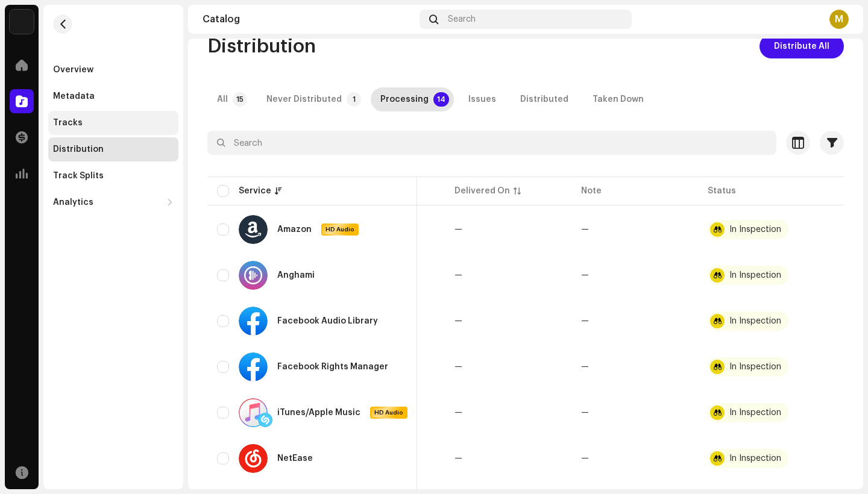  Describe the element at coordinates (222, 99) in the screenshot. I see `div: All` at that location.